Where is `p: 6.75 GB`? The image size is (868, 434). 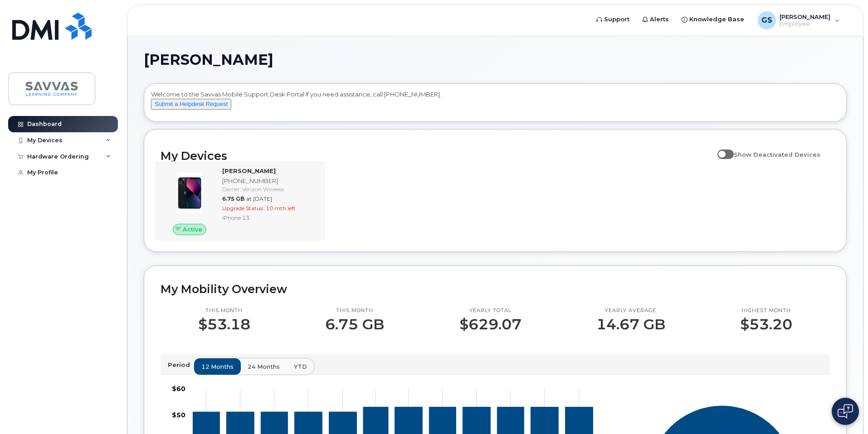
p: 6.75 GB is located at coordinates (354, 325).